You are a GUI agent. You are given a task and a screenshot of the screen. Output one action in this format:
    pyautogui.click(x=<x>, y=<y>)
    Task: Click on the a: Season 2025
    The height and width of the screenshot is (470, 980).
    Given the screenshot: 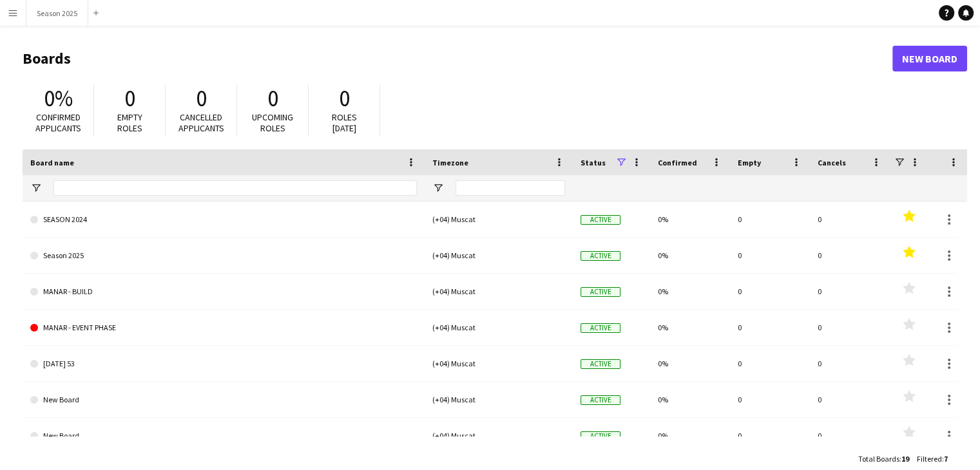 What is the action you would take?
    pyautogui.click(x=224, y=256)
    